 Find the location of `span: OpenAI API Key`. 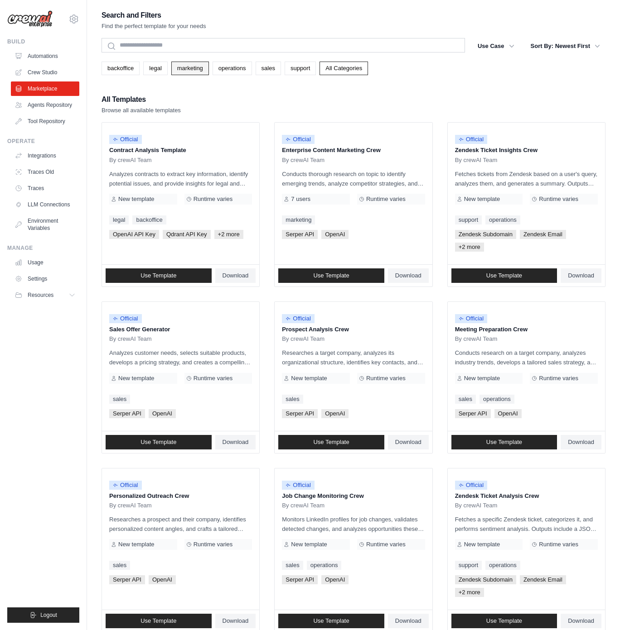

span: OpenAI API Key is located at coordinates (134, 235).